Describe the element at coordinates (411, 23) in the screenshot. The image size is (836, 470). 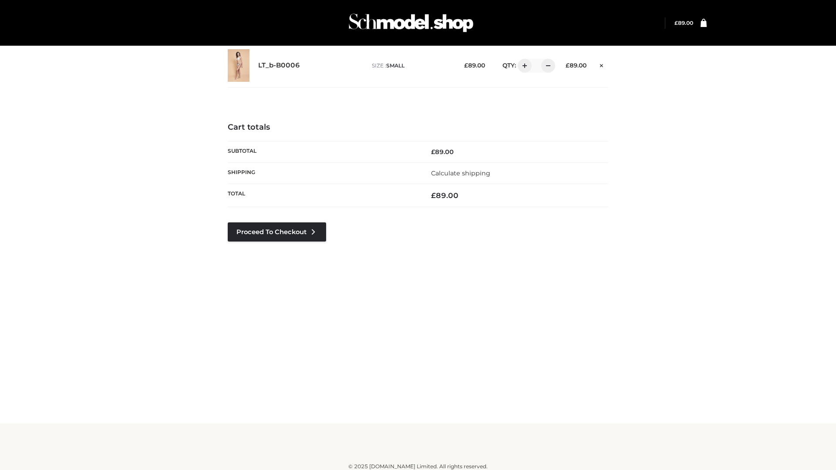
I see `img: Schmodel Admin 964` at that location.